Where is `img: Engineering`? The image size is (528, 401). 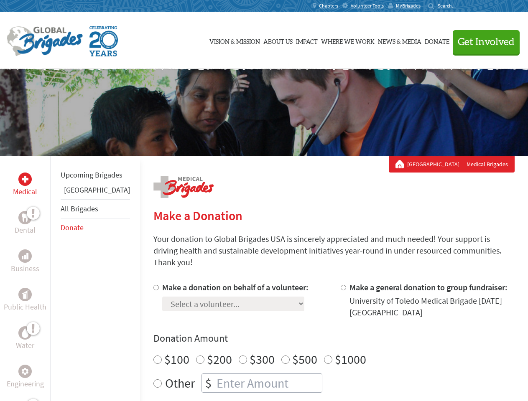 img: Engineering is located at coordinates (25, 371).